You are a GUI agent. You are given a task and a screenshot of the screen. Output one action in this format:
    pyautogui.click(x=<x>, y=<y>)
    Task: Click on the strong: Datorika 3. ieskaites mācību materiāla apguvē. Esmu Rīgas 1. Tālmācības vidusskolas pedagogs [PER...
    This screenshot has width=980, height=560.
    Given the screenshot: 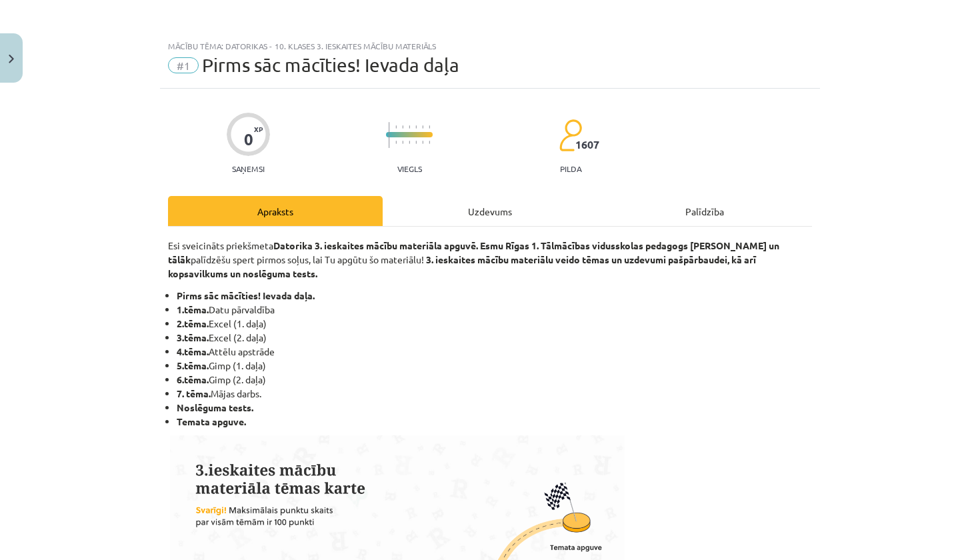 What is the action you would take?
    pyautogui.click(x=473, y=252)
    